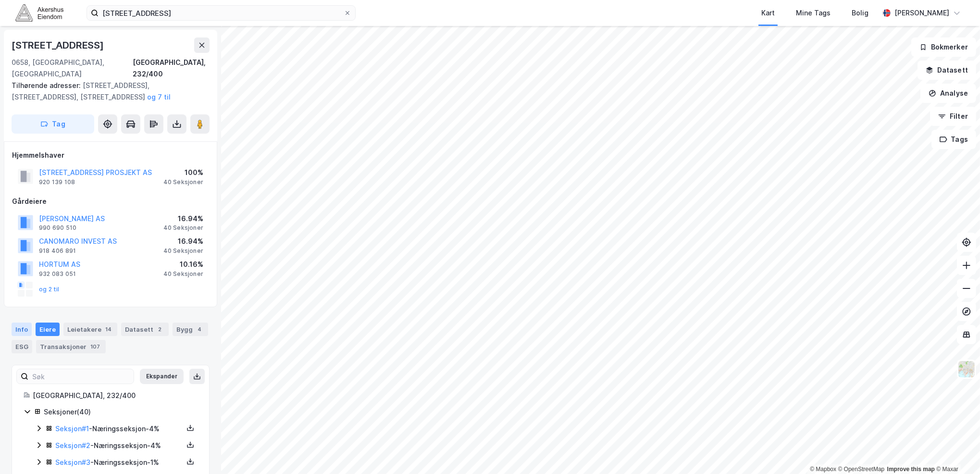 The image size is (980, 474). I want to click on a: Seksjon#1, so click(72, 428).